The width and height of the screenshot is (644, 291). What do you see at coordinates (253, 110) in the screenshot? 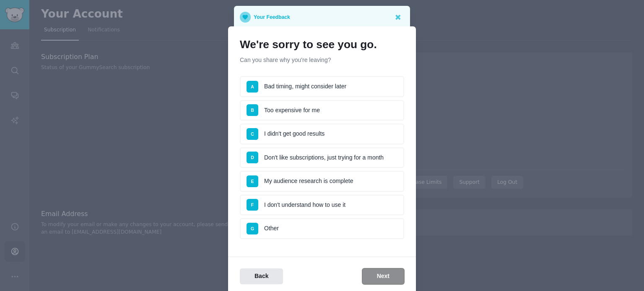
I see `span: B` at bounding box center [253, 110].